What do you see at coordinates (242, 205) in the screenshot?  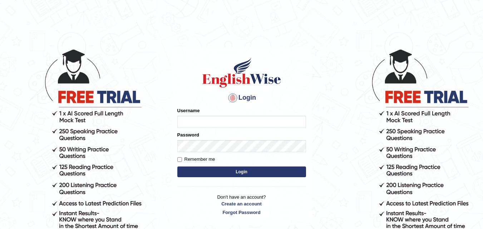 I see `p: Don't have an account?` at bounding box center [242, 205].